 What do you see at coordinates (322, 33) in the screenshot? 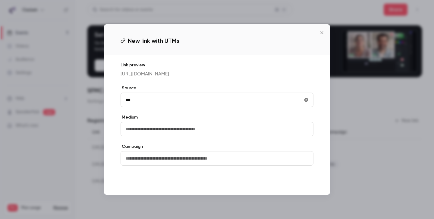
I see `button: Close` at bounding box center [322, 33].